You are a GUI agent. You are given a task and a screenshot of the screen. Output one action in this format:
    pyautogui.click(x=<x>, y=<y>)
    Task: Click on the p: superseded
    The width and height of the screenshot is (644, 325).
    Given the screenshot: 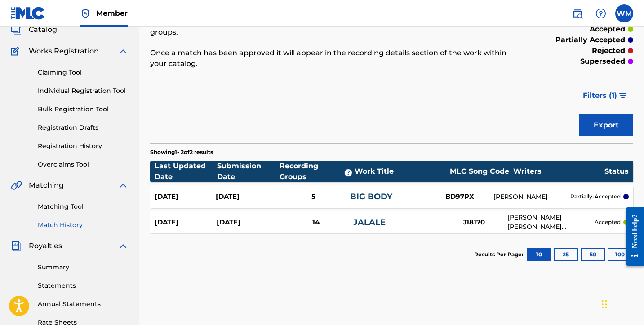 What is the action you would take?
    pyautogui.click(x=603, y=61)
    